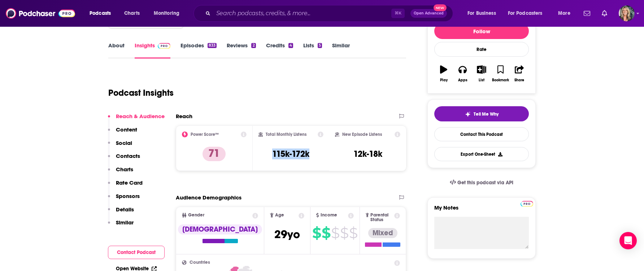 The image size is (644, 271). What do you see at coordinates (519, 74) in the screenshot?
I see `button: Share` at bounding box center [519, 74].